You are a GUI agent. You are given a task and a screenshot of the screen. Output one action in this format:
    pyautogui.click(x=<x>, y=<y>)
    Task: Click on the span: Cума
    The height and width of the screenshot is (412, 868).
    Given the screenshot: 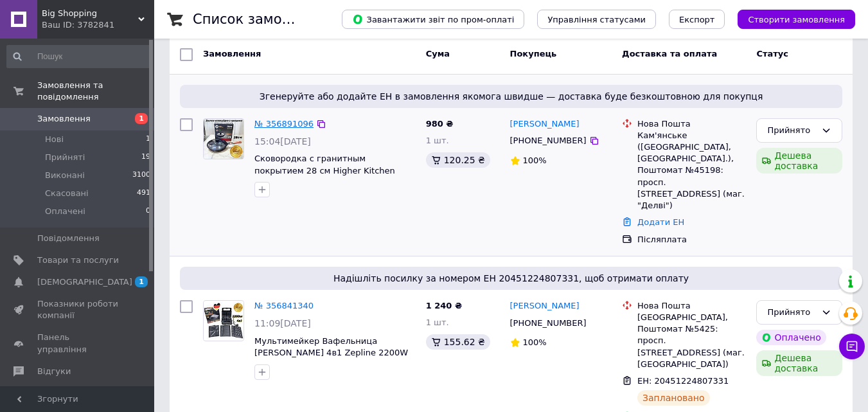 What is the action you would take?
    pyautogui.click(x=437, y=53)
    